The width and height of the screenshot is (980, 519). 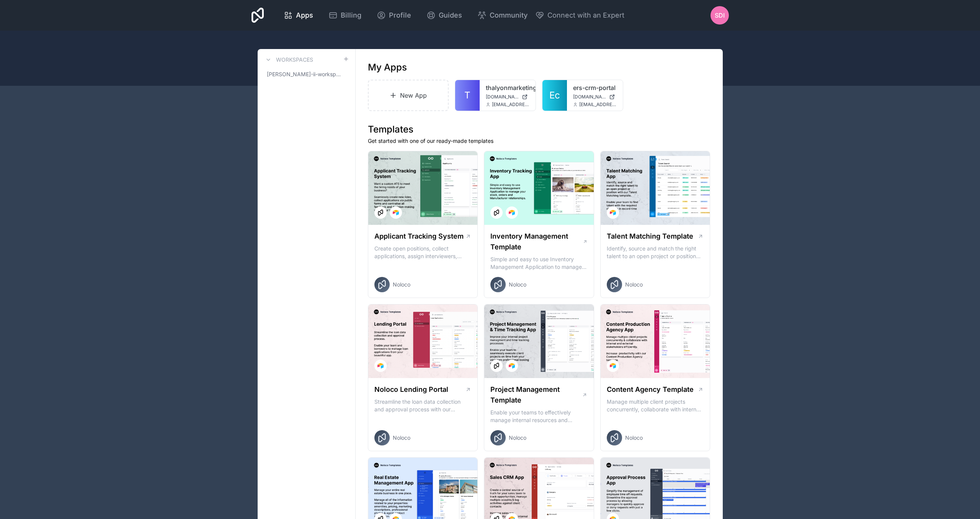 I want to click on a: Community, so click(x=502, y=15).